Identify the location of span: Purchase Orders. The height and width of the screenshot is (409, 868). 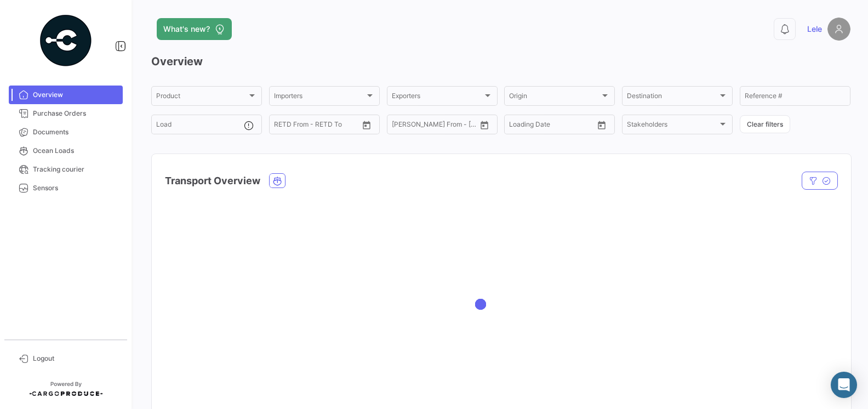
(76, 114).